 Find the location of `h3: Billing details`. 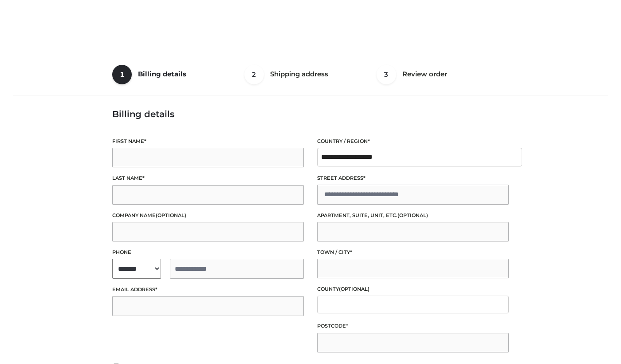

h3: Billing details is located at coordinates (311, 114).